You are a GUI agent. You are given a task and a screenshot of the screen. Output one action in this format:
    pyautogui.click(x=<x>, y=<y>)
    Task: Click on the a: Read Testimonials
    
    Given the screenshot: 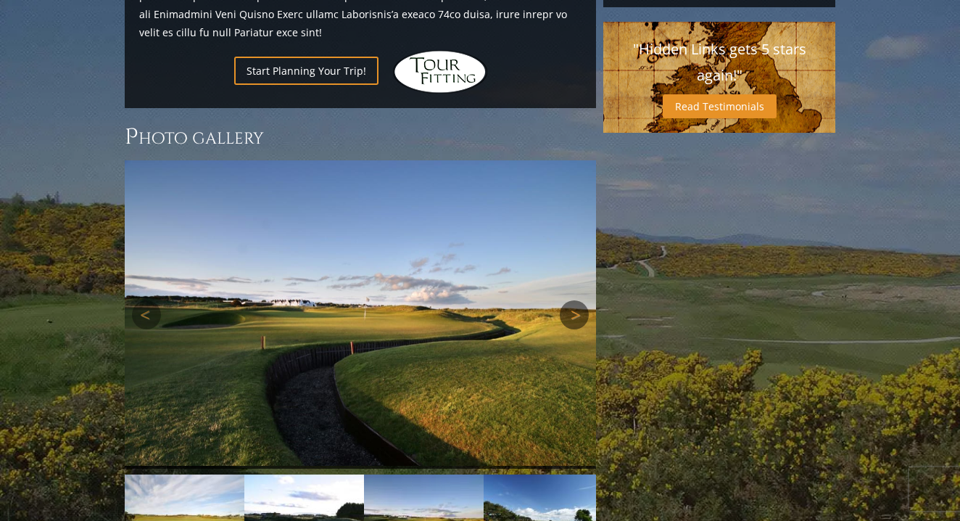 What is the action you would take?
    pyautogui.click(x=719, y=106)
    